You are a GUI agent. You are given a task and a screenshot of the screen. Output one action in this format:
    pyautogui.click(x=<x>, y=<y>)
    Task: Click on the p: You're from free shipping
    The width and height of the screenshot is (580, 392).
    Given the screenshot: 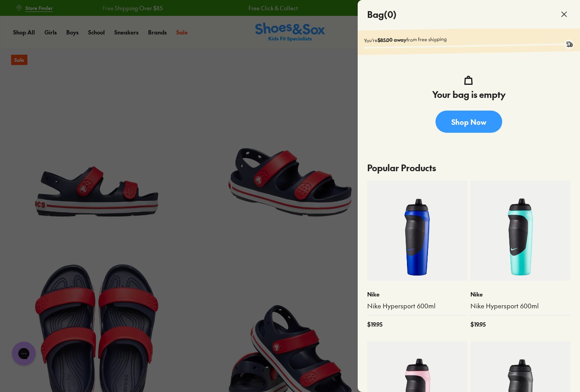 What is the action you would take?
    pyautogui.click(x=469, y=38)
    